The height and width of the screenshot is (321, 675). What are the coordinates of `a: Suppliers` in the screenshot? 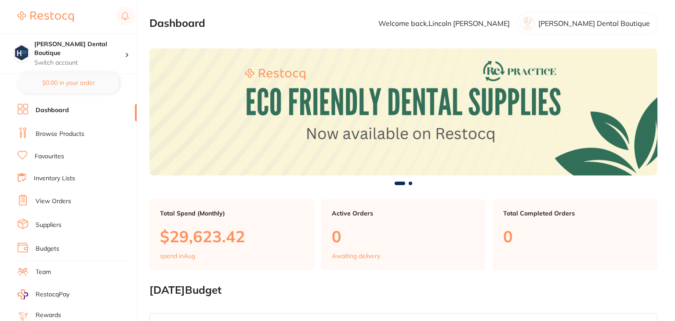 It's located at (48, 225).